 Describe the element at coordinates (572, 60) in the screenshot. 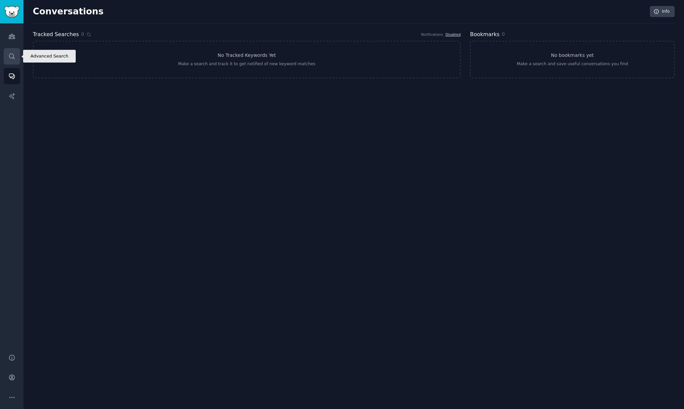

I see `a: No bookmarks yetMake a search and save useful conversations you find` at that location.